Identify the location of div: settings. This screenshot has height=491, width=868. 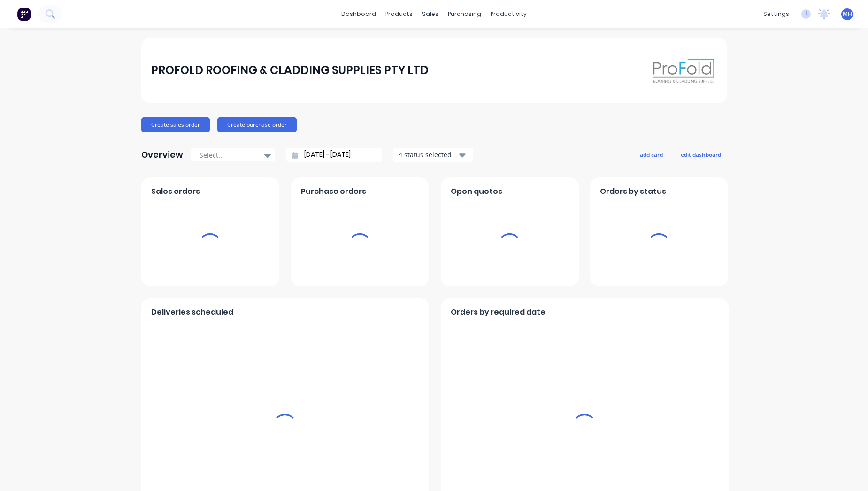
(776, 14).